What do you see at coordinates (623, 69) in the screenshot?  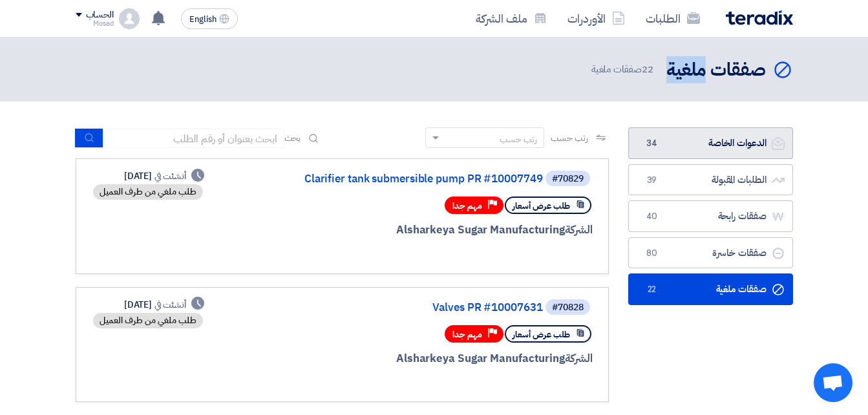 I see `span: صفقات ملغية` at bounding box center [623, 69].